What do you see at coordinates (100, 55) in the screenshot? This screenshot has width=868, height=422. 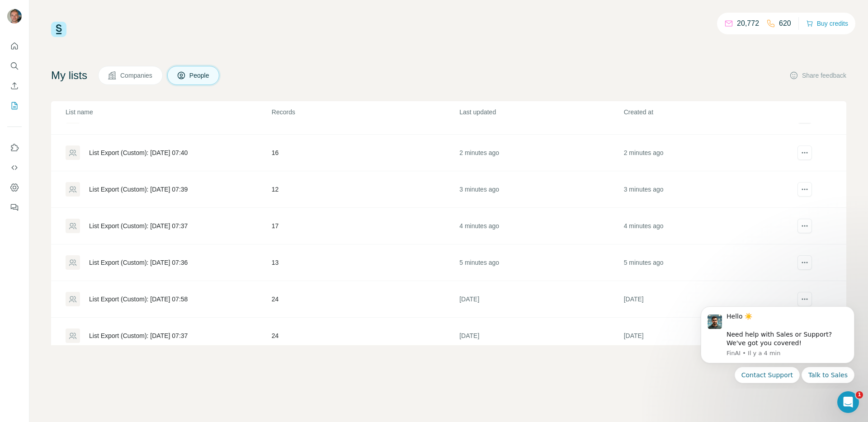 I see `p: Message from FinAI, sent Il y a 4 min` at bounding box center [100, 55].